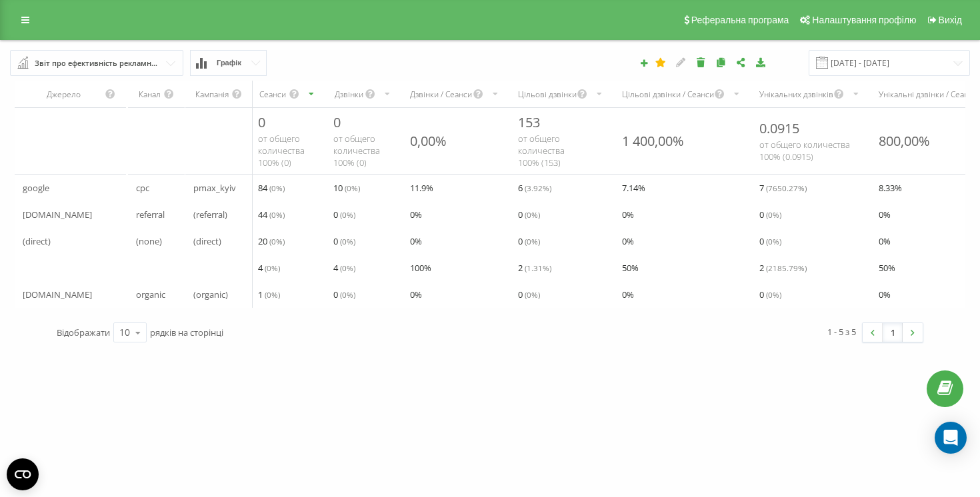 Image resolution: width=980 pixels, height=497 pixels. What do you see at coordinates (228, 62) in the screenshot?
I see `span: Графік` at bounding box center [228, 62].